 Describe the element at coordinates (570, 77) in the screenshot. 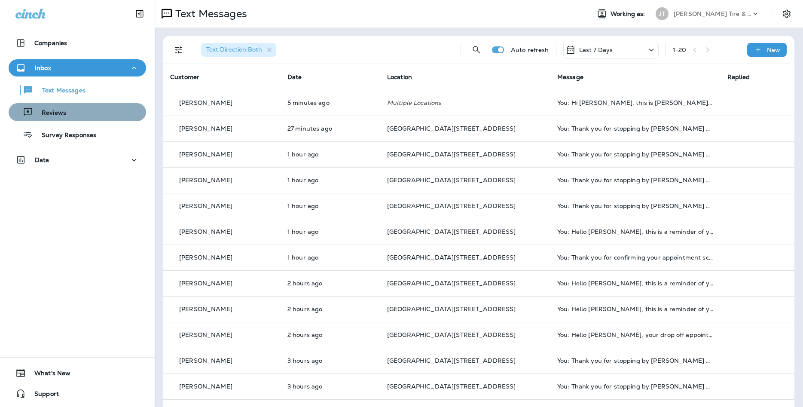

I see `span: Message` at that location.